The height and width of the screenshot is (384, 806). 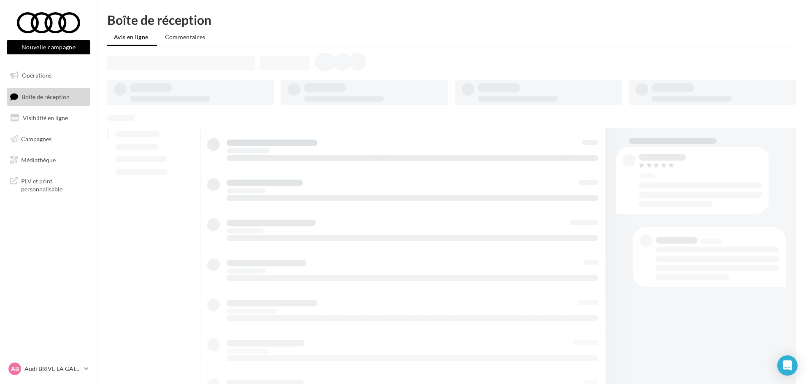 What do you see at coordinates (49, 97) in the screenshot?
I see `a: Boîte de réception` at bounding box center [49, 97].